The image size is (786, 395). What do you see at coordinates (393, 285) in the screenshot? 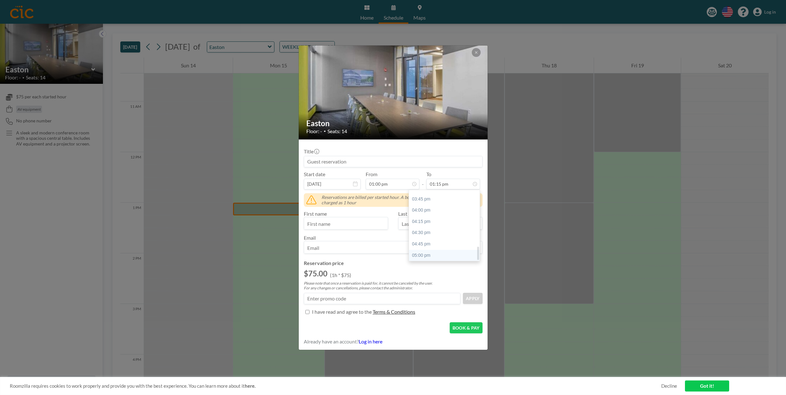
I see `p: Please note that once a reservation is paid for, it cannot be canceled by the user. For any chang...` at bounding box center [393, 285].